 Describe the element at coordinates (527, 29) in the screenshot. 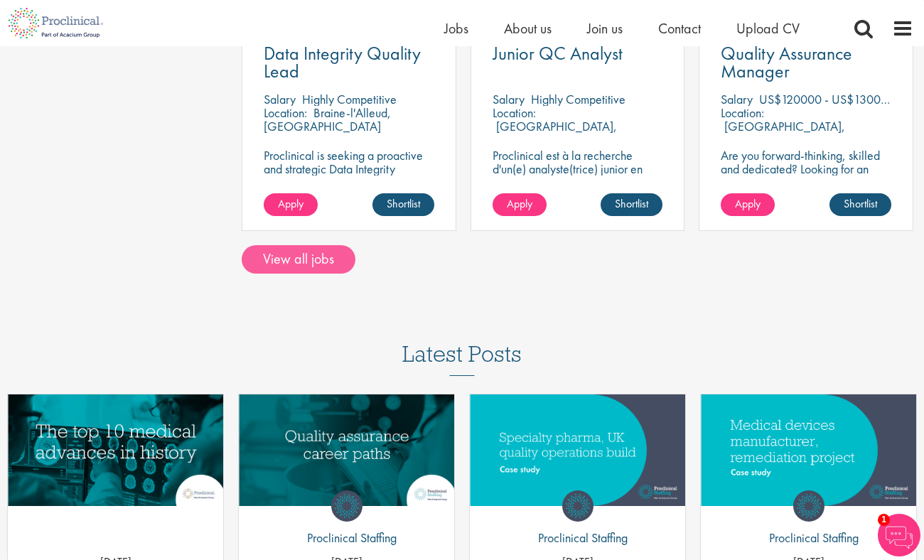

I see `span: About us` at that location.